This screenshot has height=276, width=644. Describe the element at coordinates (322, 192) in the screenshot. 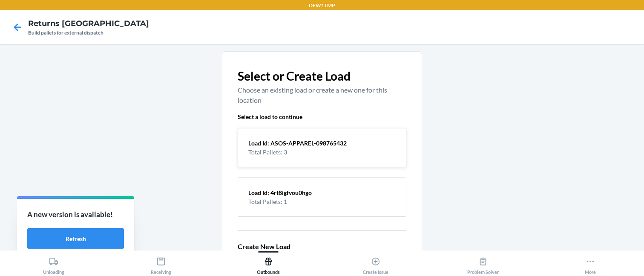

I see `p: Load Id: 4rt8igfvou0hgo` at that location.